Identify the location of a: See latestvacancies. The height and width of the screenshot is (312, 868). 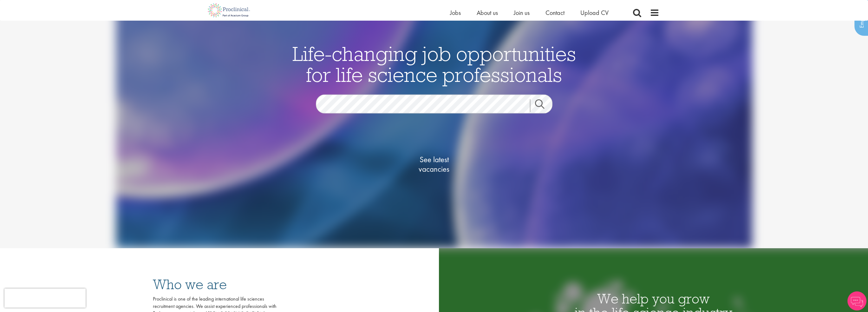
(434, 164).